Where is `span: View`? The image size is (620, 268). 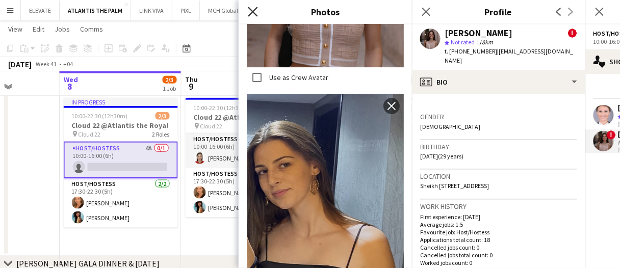 span: View is located at coordinates (15, 29).